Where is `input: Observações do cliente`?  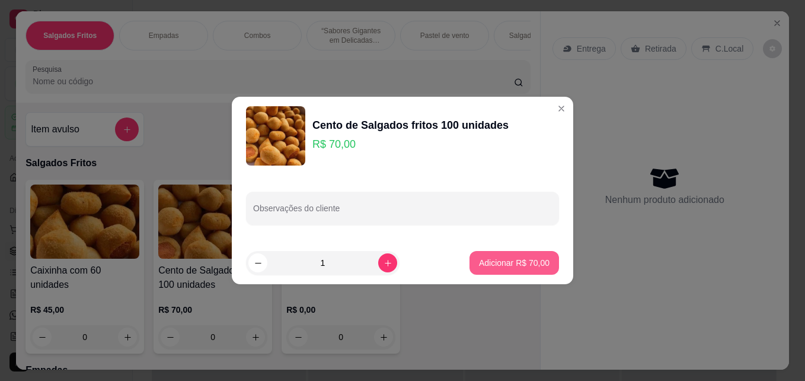
input: Observações do cliente is located at coordinates (403, 213).